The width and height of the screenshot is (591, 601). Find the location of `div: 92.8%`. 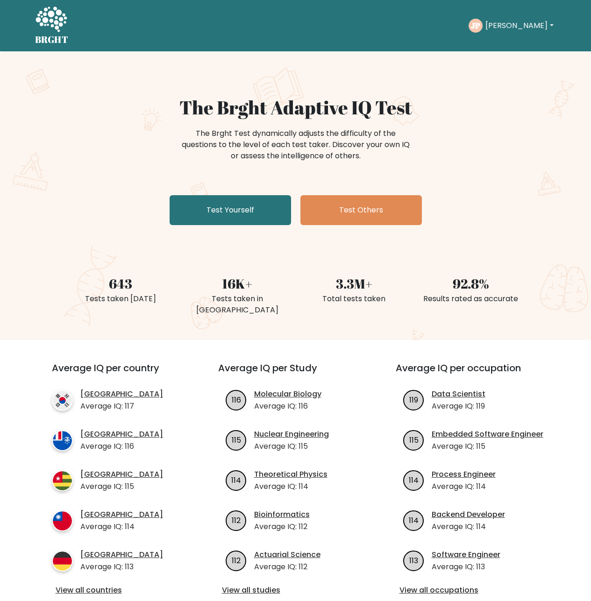

div: 92.8% is located at coordinates (471, 284).